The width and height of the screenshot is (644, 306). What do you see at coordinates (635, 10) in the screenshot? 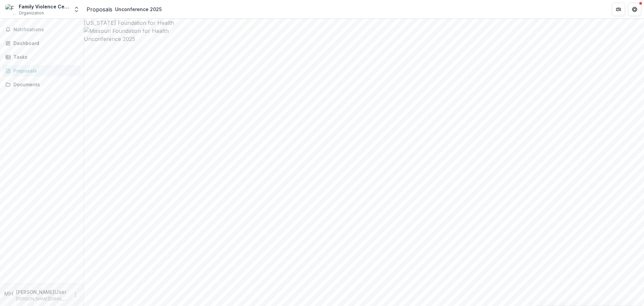
I see `button: Get Help` at bounding box center [635, 10].